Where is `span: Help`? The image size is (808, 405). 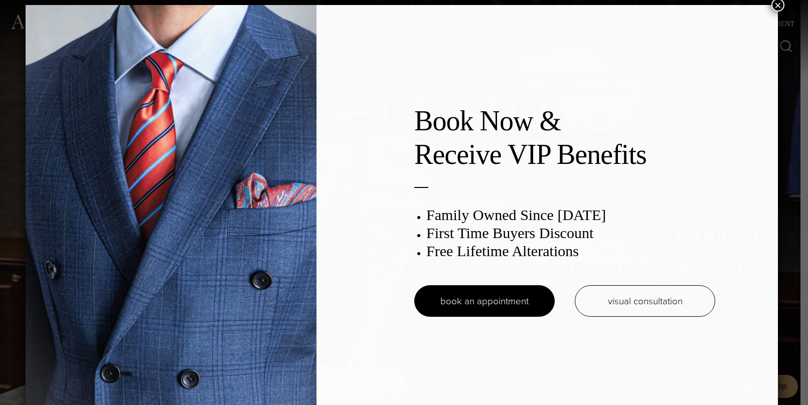 span: Help is located at coordinates (33, 12).